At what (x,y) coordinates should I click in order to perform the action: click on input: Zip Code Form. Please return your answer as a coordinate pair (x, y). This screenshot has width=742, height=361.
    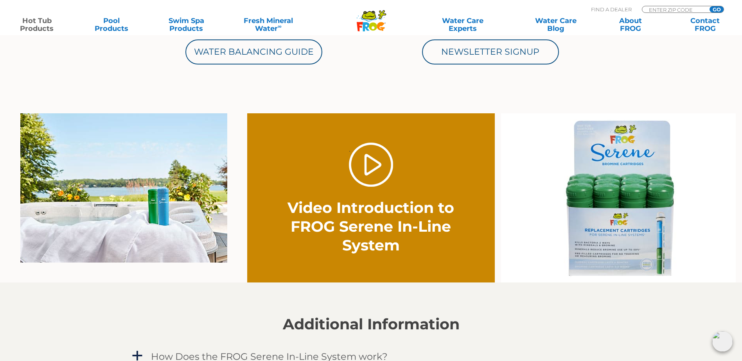
    Looking at the image, I should click on (674, 9).